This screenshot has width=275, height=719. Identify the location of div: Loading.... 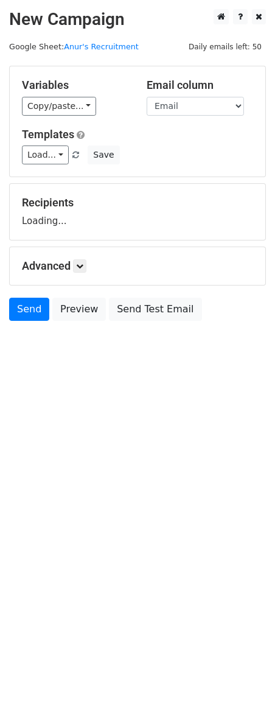
(138, 212).